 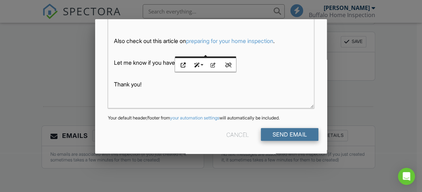 I want to click on button: Open Link, so click(x=183, y=65).